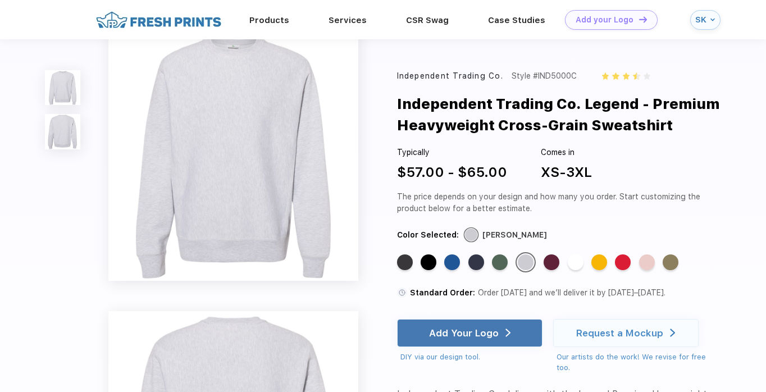 The image size is (766, 392). What do you see at coordinates (544, 76) in the screenshot?
I see `div: Style #IND5000C` at bounding box center [544, 76].